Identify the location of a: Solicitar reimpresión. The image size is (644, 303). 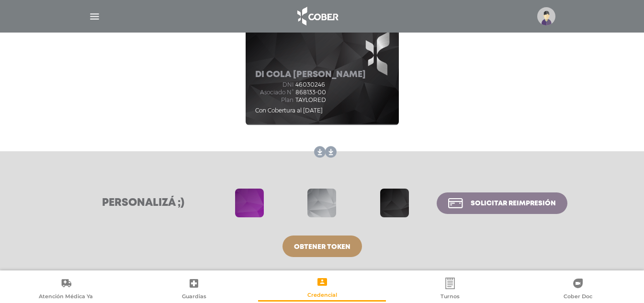
(502, 203).